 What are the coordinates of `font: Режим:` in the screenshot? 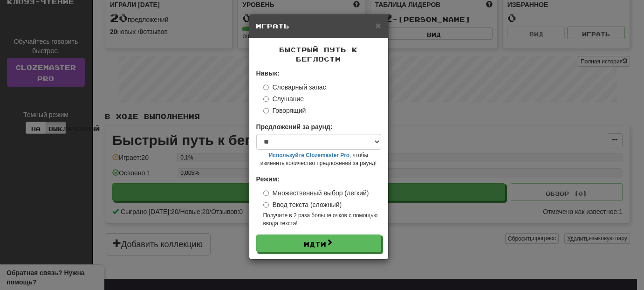 It's located at (268, 179).